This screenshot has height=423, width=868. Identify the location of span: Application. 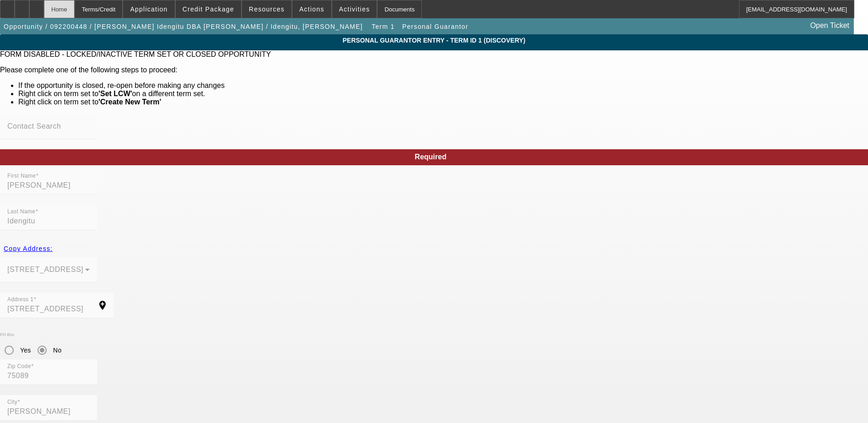
(149, 9).